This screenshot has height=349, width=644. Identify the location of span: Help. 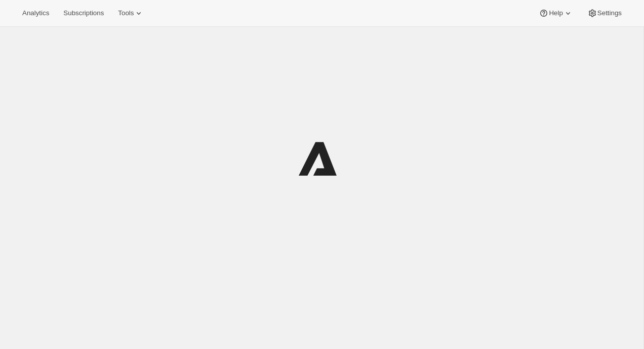
(556, 13).